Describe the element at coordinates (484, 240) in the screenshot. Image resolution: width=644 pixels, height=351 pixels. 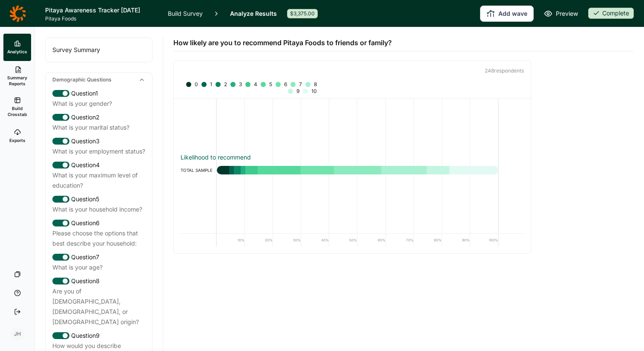
I see `div: 100%` at that location.